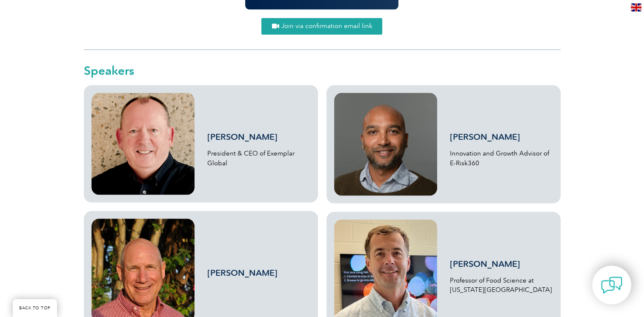 The width and height of the screenshot is (644, 317). I want to click on img: contact-chat.png, so click(612, 286).